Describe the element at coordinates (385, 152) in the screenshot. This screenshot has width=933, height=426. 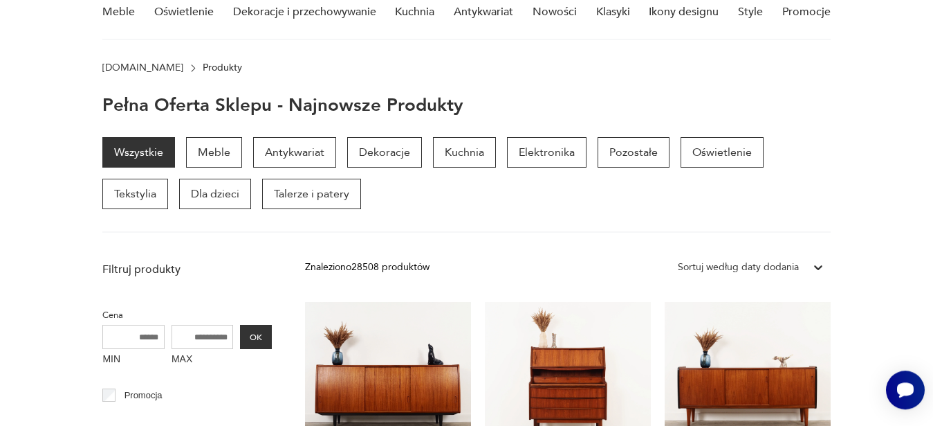
I see `a: Dekoracje` at that location.